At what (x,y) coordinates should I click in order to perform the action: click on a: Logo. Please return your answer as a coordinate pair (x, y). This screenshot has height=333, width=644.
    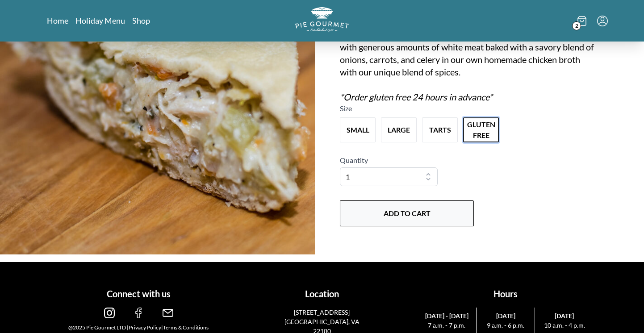
    Looking at the image, I should click on (322, 21).